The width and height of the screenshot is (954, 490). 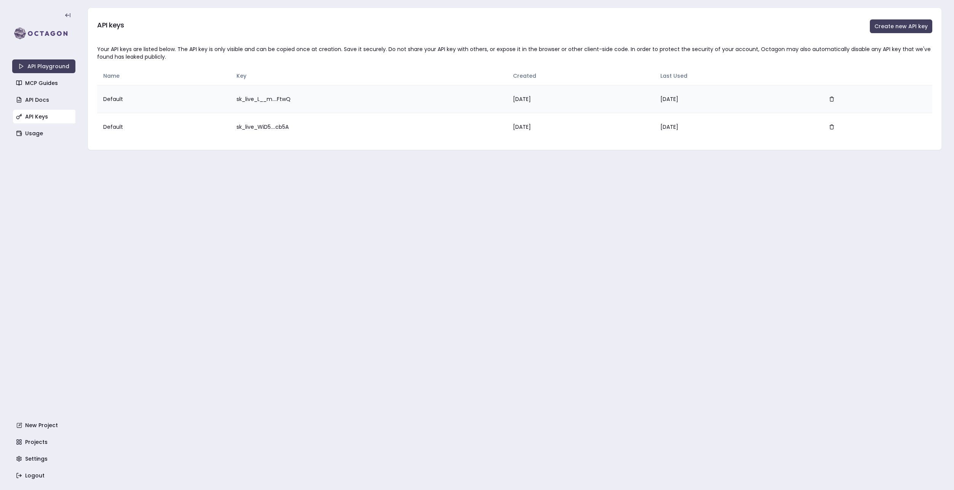 What do you see at coordinates (45, 133) in the screenshot?
I see `a: Usage` at bounding box center [45, 133].